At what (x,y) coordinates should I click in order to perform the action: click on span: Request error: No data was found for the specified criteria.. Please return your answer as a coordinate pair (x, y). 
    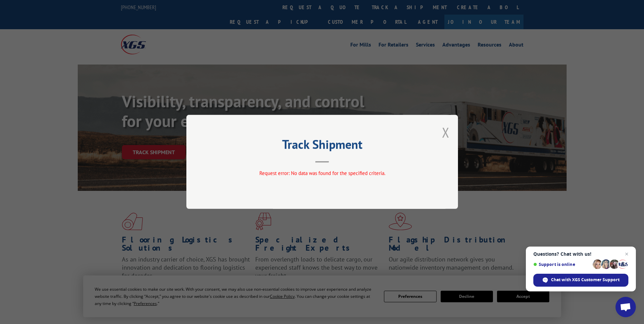
    Looking at the image, I should click on (322, 173).